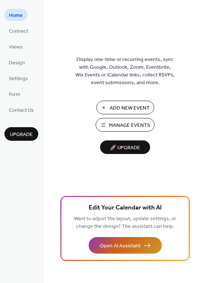 Image resolution: width=206 pixels, height=283 pixels. What do you see at coordinates (16, 15) in the screenshot?
I see `span: Home` at bounding box center [16, 15].